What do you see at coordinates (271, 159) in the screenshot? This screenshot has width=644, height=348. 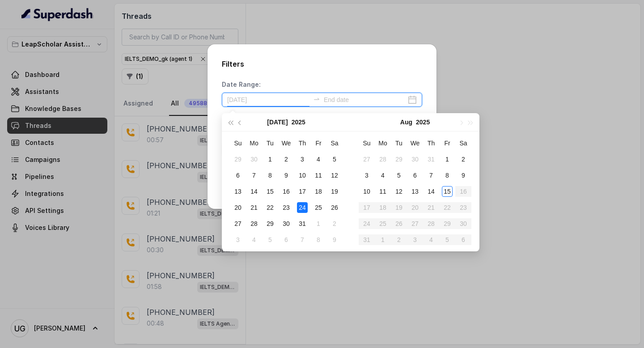 I see `td: 2025-07-01` at bounding box center [271, 159].